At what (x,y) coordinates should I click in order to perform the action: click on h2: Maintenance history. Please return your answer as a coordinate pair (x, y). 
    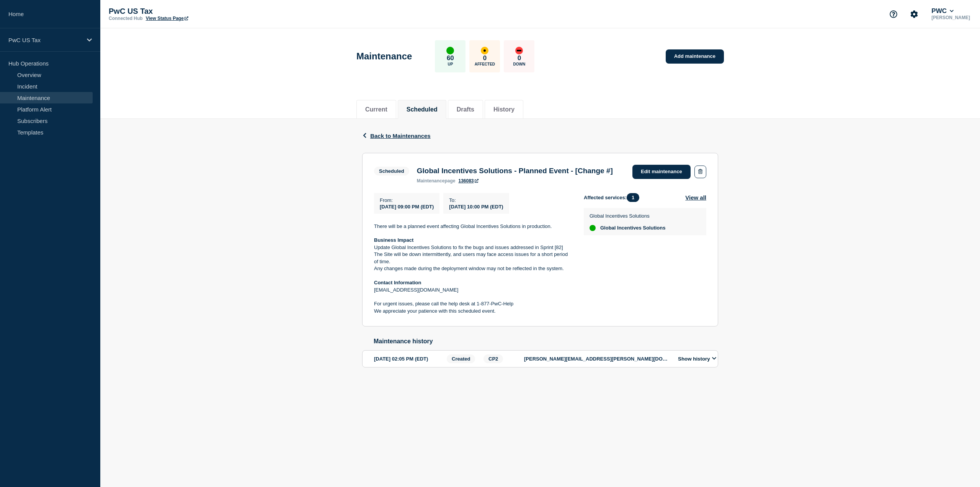
    Looking at the image, I should click on (546, 341).